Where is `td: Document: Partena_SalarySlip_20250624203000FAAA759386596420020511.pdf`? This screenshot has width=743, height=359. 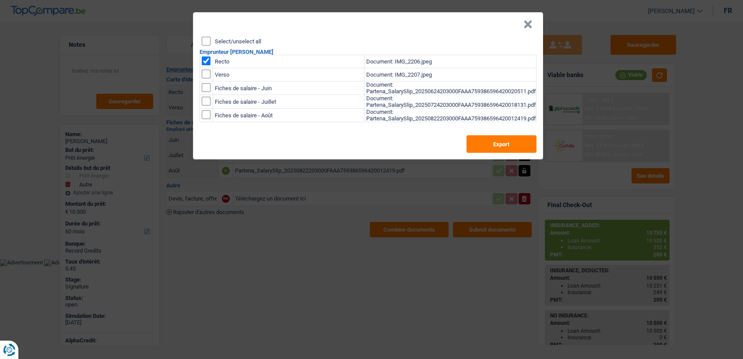 td: Document: Partena_SalarySlip_20250624203000FAAA759386596420020511.pdf is located at coordinates (450, 88).